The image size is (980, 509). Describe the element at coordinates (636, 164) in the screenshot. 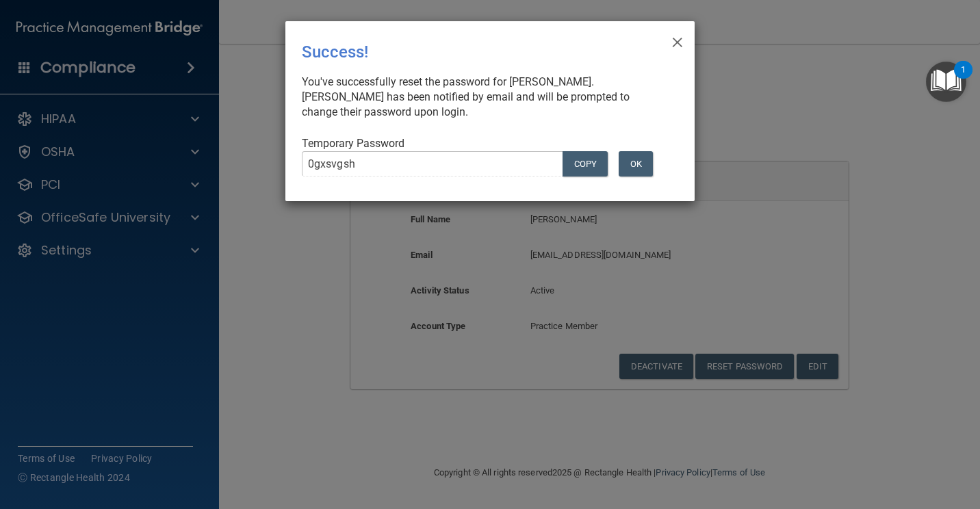

I see `button: OK` at that location.